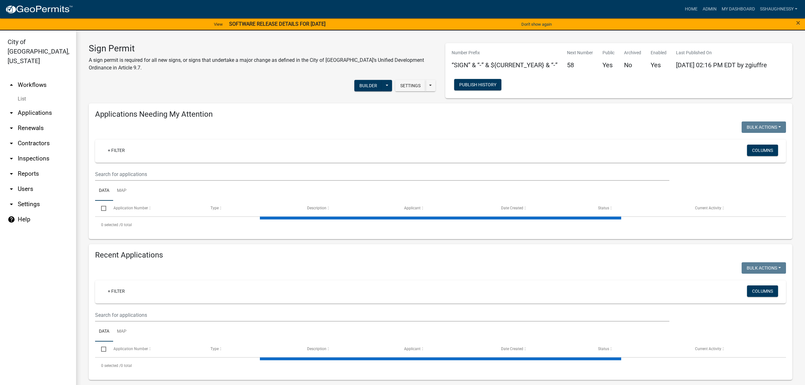 This screenshot has height=385, width=805. What do you see at coordinates (262, 49) in the screenshot?
I see `h3: Sign Permit` at bounding box center [262, 49].